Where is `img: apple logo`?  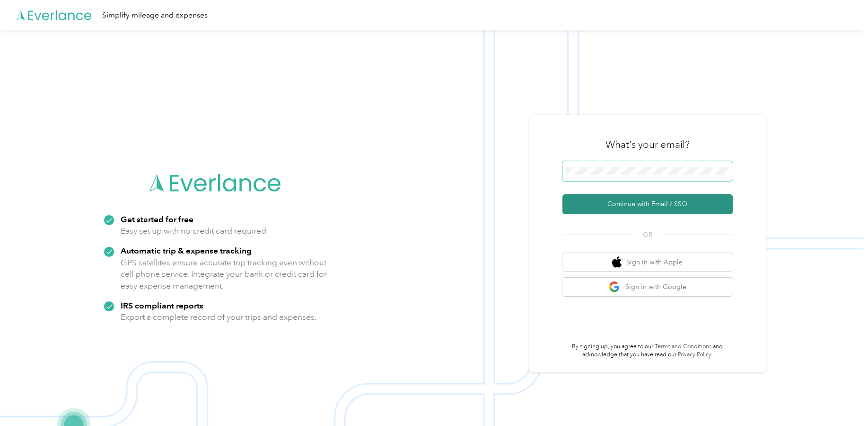
img: apple logo is located at coordinates (617, 262).